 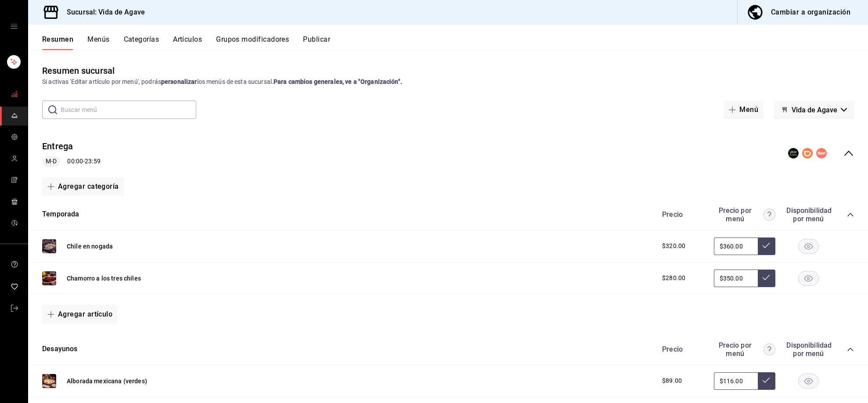 What do you see at coordinates (103, 13) in the screenshot?
I see `h3: Sucursal: Vida de Agave` at bounding box center [103, 13].